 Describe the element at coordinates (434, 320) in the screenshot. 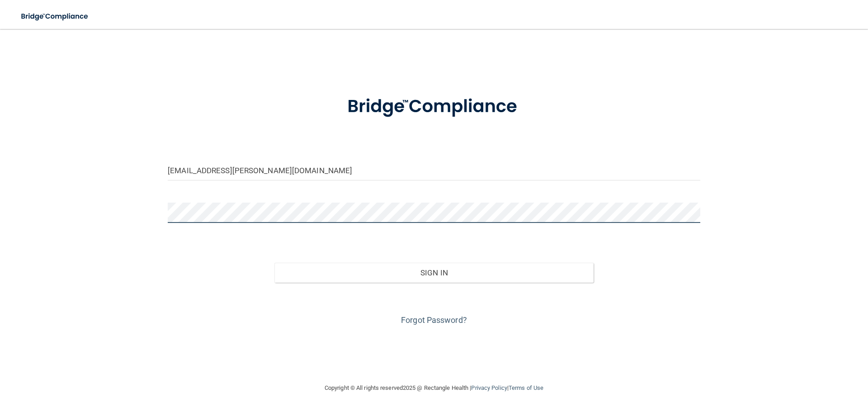

I see `a: Forgot Password?` at that location.